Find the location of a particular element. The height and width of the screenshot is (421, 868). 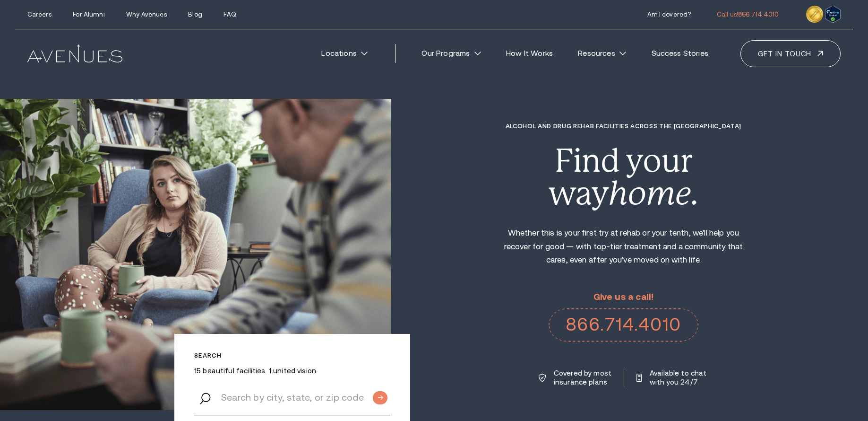

a: Resources is located at coordinates (602, 54).